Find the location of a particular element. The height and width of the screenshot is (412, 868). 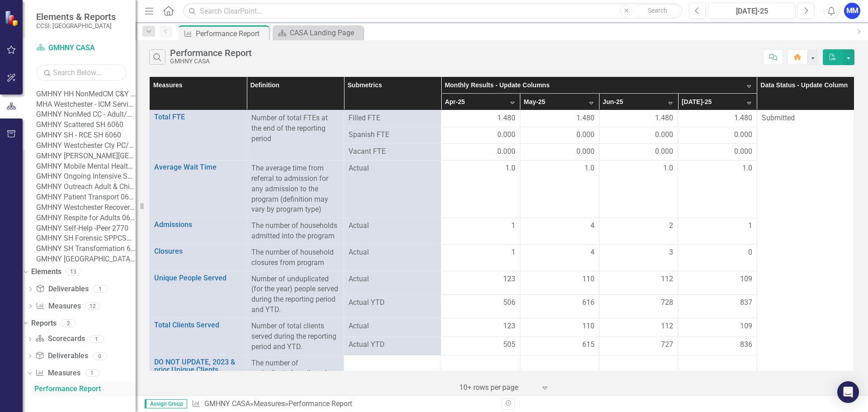

span: 505 is located at coordinates (509, 344).